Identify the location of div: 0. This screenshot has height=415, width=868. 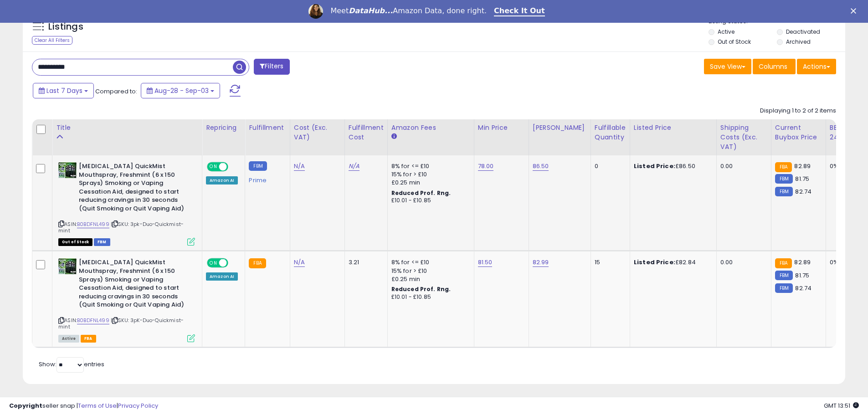
(609, 166).